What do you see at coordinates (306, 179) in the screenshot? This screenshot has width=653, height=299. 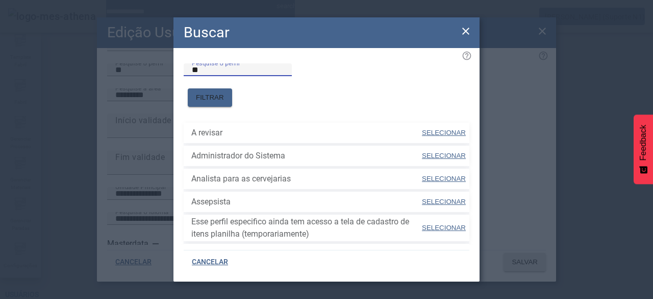 I see `span: Analista para as cervejarias` at bounding box center [306, 179].